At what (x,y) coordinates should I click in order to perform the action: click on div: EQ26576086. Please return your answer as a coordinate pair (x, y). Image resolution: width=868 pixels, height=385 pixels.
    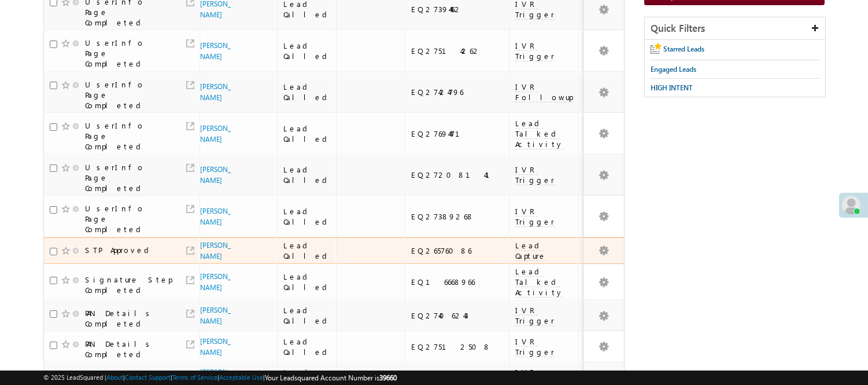
    Looking at the image, I should click on (457, 251).